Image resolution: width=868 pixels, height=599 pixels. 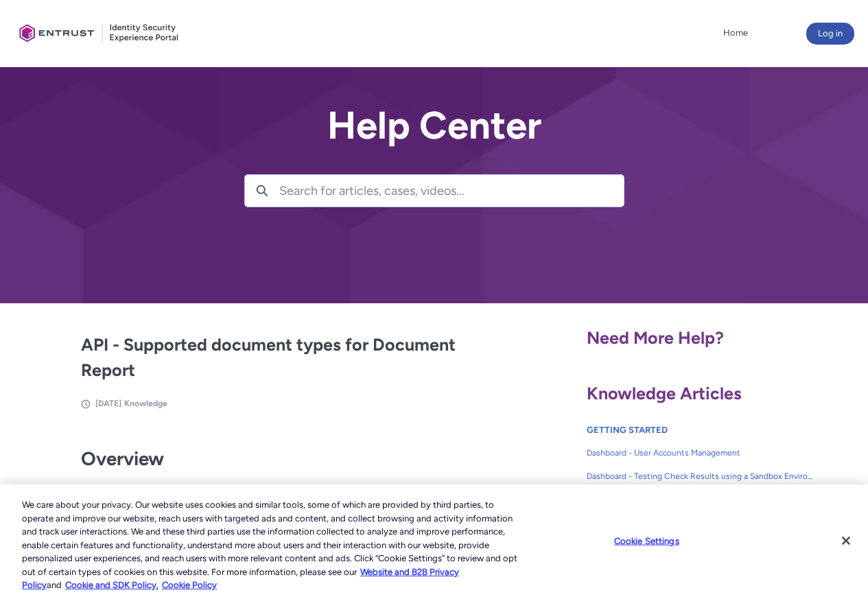 What do you see at coordinates (700, 453) in the screenshot?
I see `span: Dashboard - User Accounts Management` at bounding box center [700, 453].